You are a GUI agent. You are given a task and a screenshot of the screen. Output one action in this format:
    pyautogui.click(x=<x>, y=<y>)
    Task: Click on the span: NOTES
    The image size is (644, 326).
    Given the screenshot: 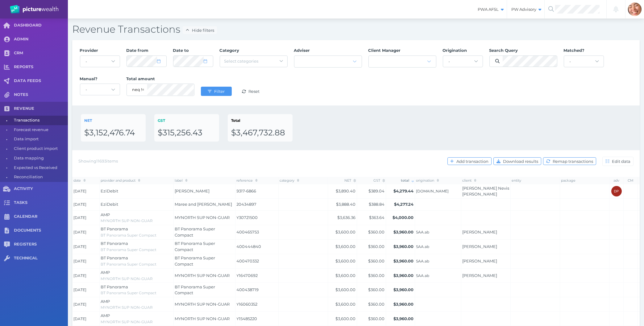 What is the action you would take?
    pyautogui.click(x=41, y=95)
    